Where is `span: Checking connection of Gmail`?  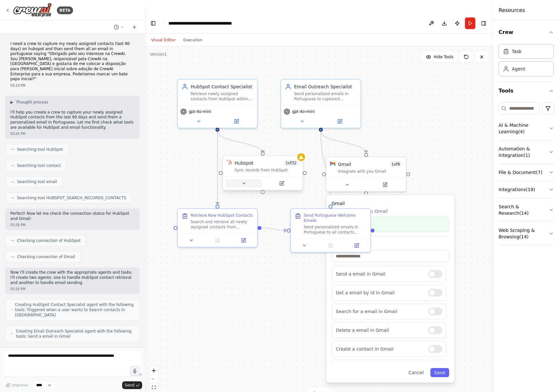
span: Checking connection of Gmail is located at coordinates (47, 257).